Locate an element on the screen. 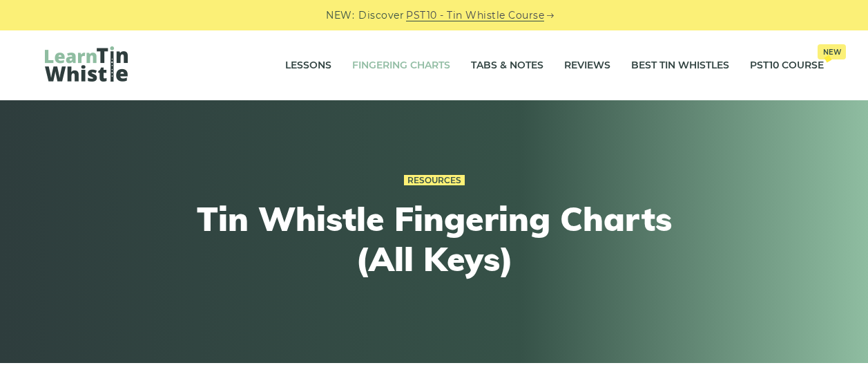 This screenshot has width=868, height=390. span: New is located at coordinates (831, 52).